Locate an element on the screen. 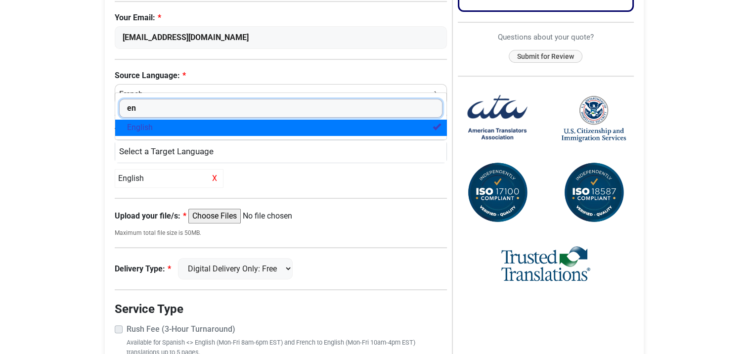 The height and width of the screenshot is (354, 748). label: Delivery Type: is located at coordinates (143, 269).